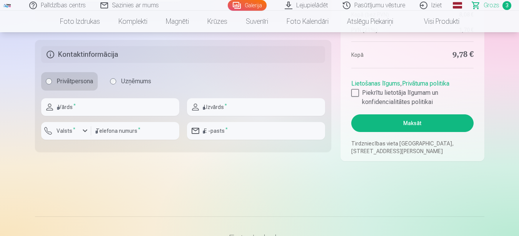 Image resolution: width=519 pixels, height=236 pixels. What do you see at coordinates (49, 82) in the screenshot?
I see `input: Privātpersona` at bounding box center [49, 82].